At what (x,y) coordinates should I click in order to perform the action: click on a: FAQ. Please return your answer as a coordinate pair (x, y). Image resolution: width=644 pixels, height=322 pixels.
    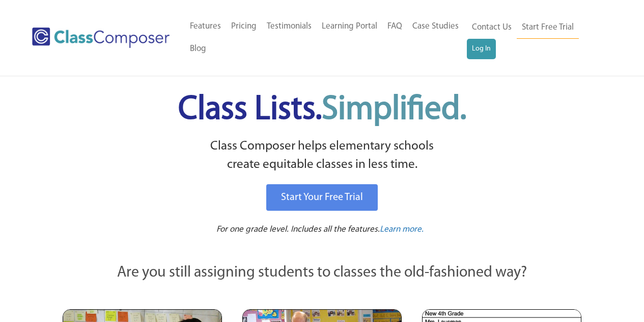
    Looking at the image, I should click on (394, 27).